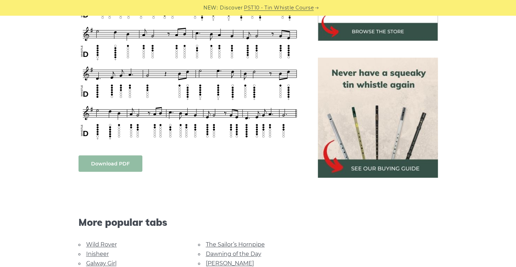 The height and width of the screenshot is (267, 516). Describe the element at coordinates (101, 244) in the screenshot. I see `a: Wild Rover` at that location.